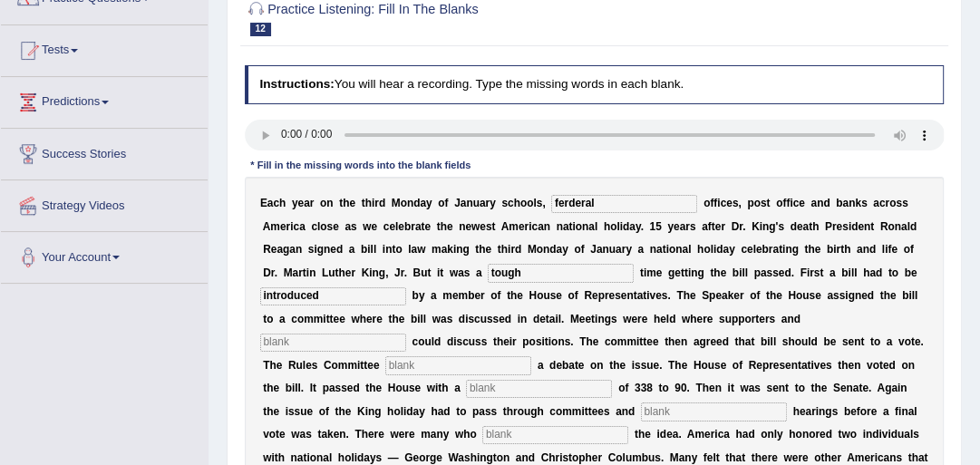  I want to click on b: M, so click(288, 273).